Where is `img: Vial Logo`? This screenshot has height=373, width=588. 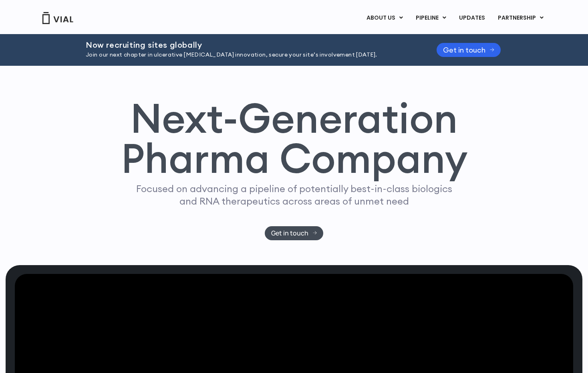
img: Vial Logo is located at coordinates (58, 18).